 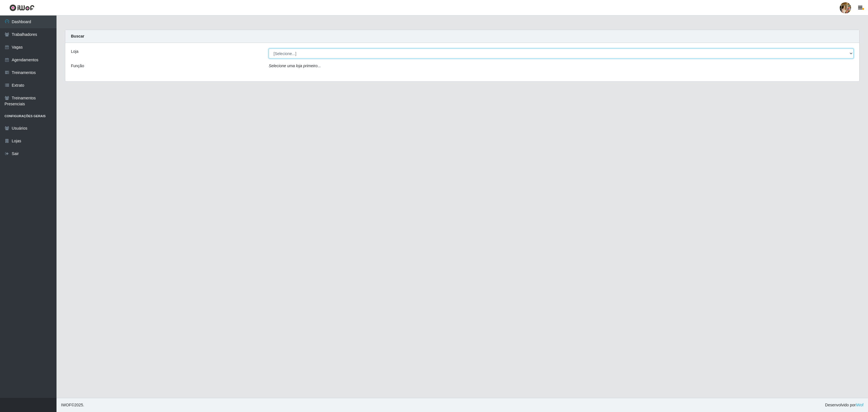 I want to click on label: Loja, so click(x=75, y=51).